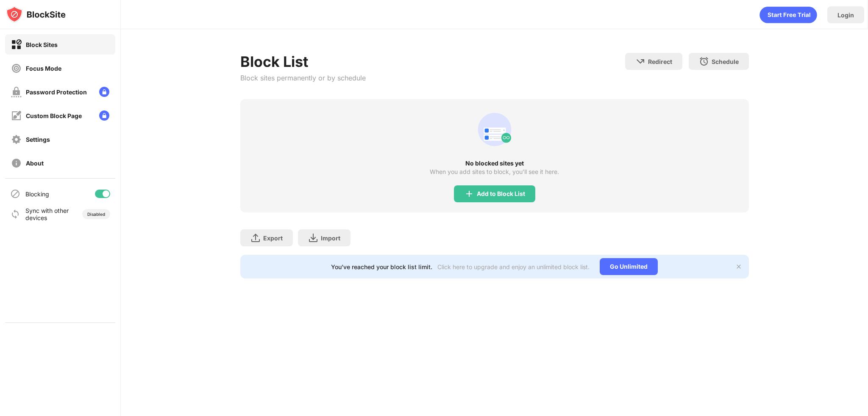  I want to click on div: Blocking, so click(37, 194).